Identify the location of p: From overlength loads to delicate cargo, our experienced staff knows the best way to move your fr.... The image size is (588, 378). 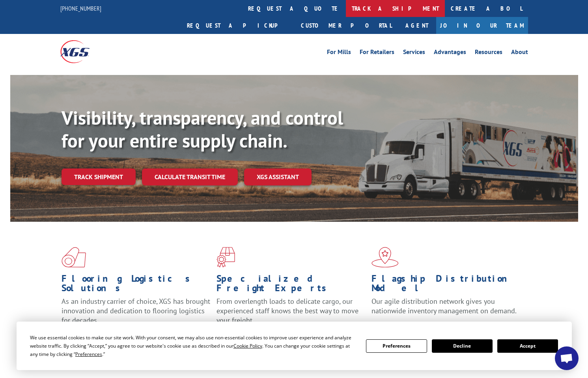
(291, 314).